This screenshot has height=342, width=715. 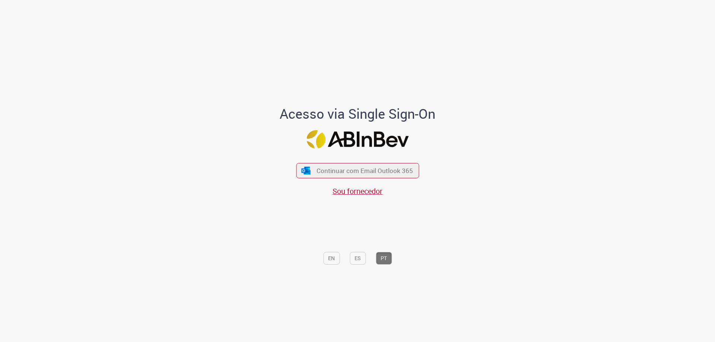 What do you see at coordinates (384, 258) in the screenshot?
I see `button: PT` at bounding box center [384, 258].